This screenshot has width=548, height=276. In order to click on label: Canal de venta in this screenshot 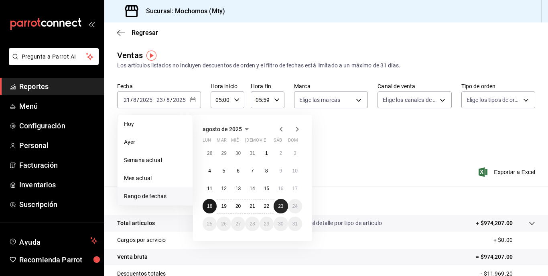, I will do `click(415, 86)`.